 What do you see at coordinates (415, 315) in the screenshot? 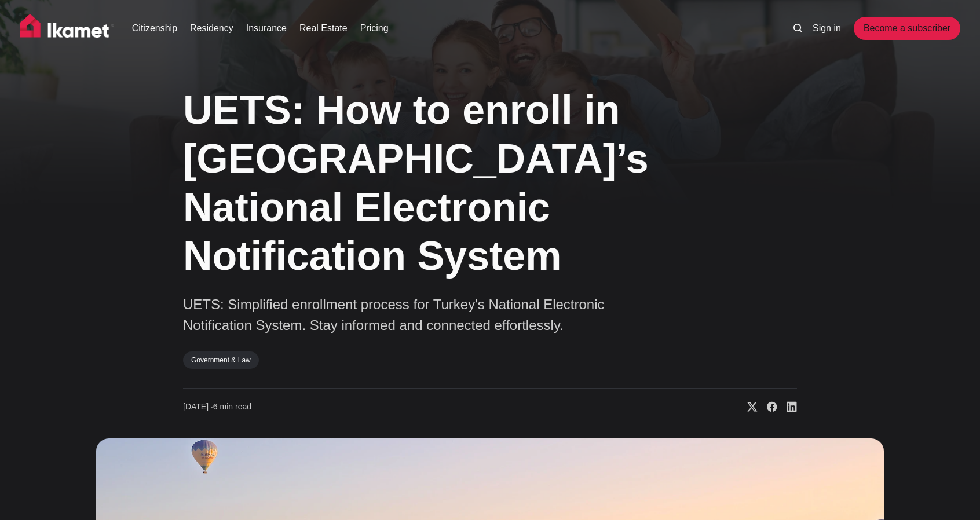
I see `p: UETS: Simplified enrollment process for Turkey's National Electronic Notification System. Stay in...` at bounding box center [415, 315].